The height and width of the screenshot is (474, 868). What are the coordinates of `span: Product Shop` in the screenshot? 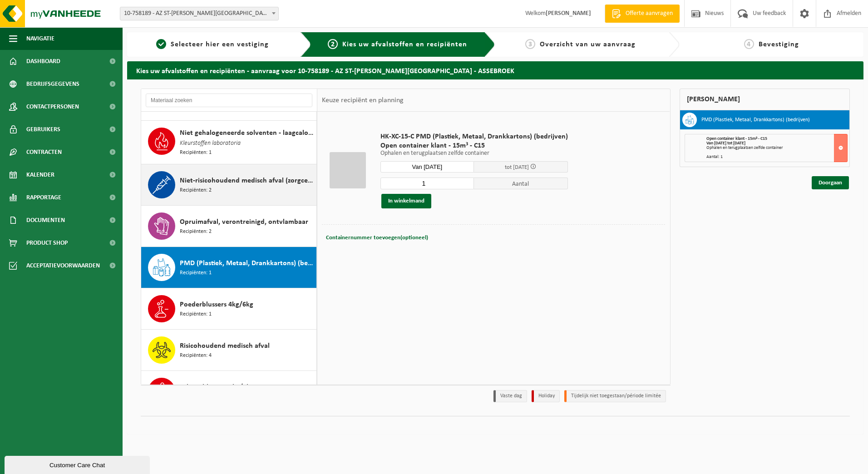 It's located at (47, 243).